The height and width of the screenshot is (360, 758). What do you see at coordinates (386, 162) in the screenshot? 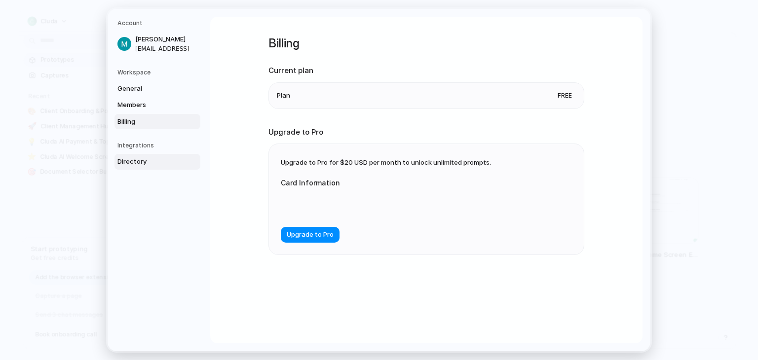
I see `span: Upgrade to Pro for $20 USD per month to unlock unlimited prompts.` at bounding box center [386, 162].